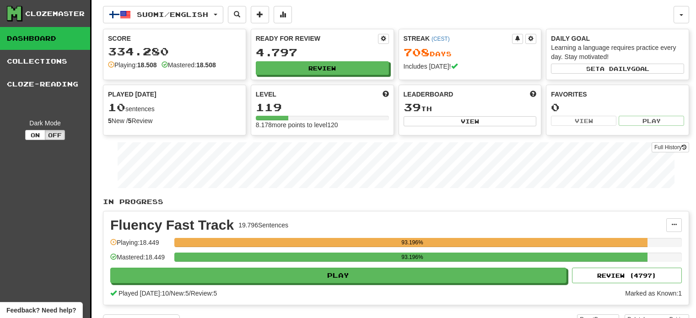 The height and width of the screenshot is (318, 696). What do you see at coordinates (617, 69) in the screenshot?
I see `button: Seta dailygoal` at bounding box center [617, 69].